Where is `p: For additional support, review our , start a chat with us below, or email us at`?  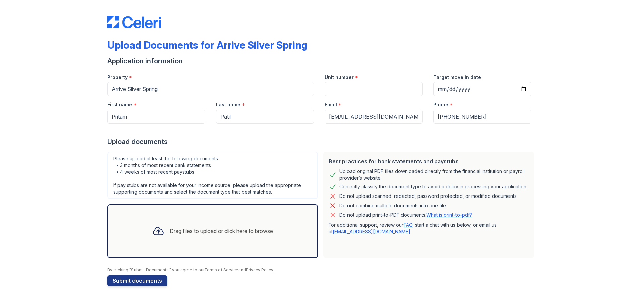 p: For additional support, review our , start a chat with us below, or email us at is located at coordinates (429, 228).